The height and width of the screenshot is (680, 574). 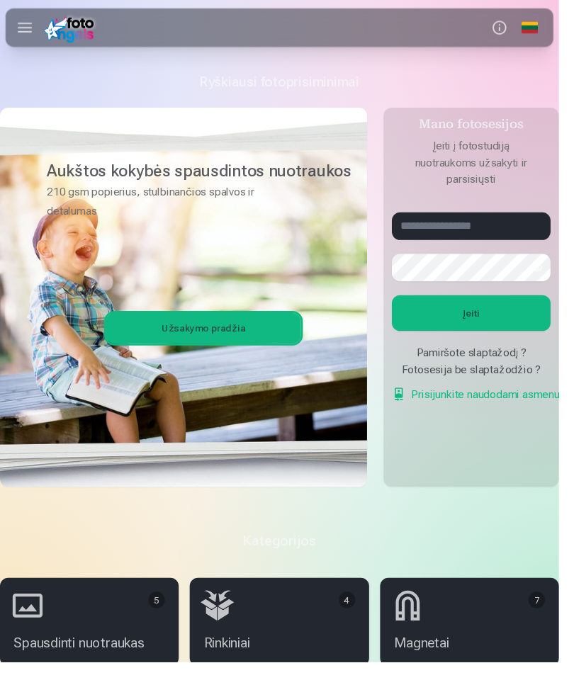 What do you see at coordinates (174, 176) in the screenshot?
I see `h3: Aukštos kokybės spausdintos nuotraukos` at bounding box center [174, 176].